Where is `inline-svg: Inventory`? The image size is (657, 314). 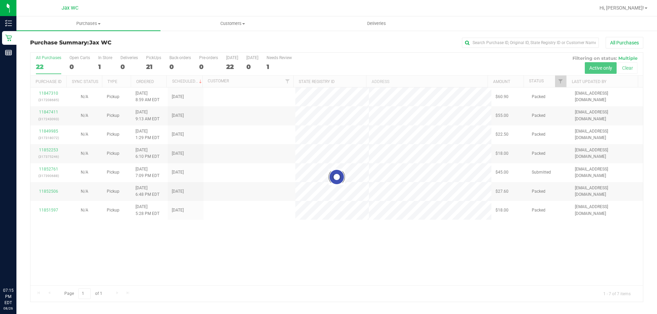 inline-svg: Inventory is located at coordinates (9, 23).